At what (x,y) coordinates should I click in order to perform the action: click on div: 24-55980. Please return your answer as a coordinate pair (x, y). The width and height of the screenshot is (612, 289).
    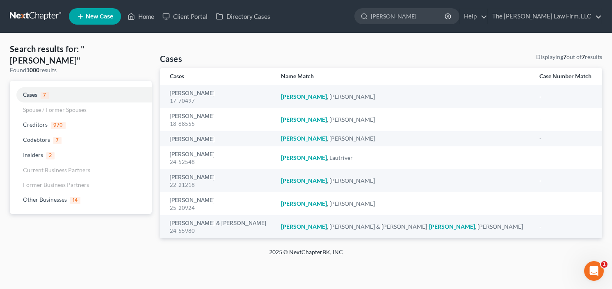
    Looking at the image, I should click on (219, 231).